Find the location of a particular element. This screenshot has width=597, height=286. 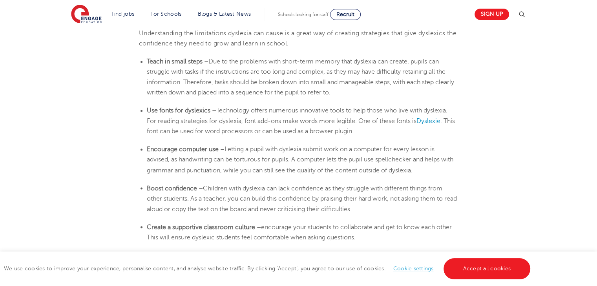

span: Due to the problems with short-term memory that dyslexia can create, pupils can struggle with tas... is located at coordinates (300, 77).